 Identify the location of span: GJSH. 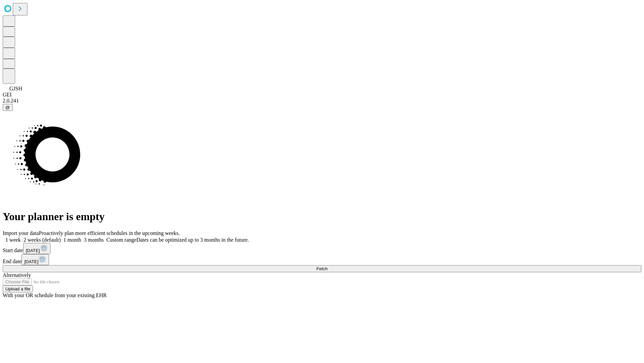
(16, 88).